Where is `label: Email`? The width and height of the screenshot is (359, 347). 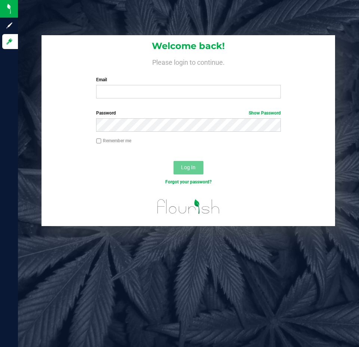
label: Email is located at coordinates (188, 80).